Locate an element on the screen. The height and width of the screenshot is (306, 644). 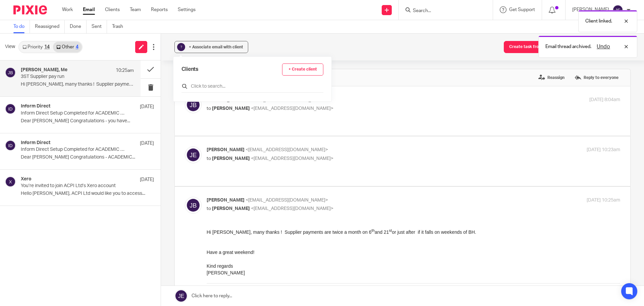
a: Sent is located at coordinates (99, 26).